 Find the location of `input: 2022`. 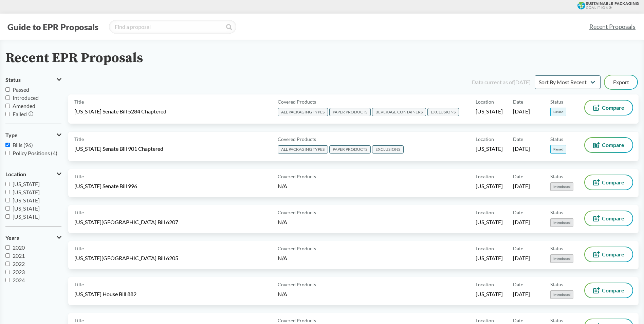

input: 2022 is located at coordinates (8, 263).